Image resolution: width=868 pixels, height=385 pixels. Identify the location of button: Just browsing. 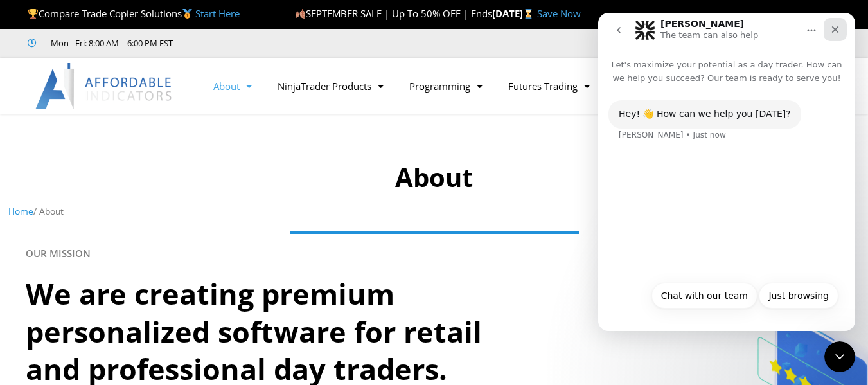
(201, 283).